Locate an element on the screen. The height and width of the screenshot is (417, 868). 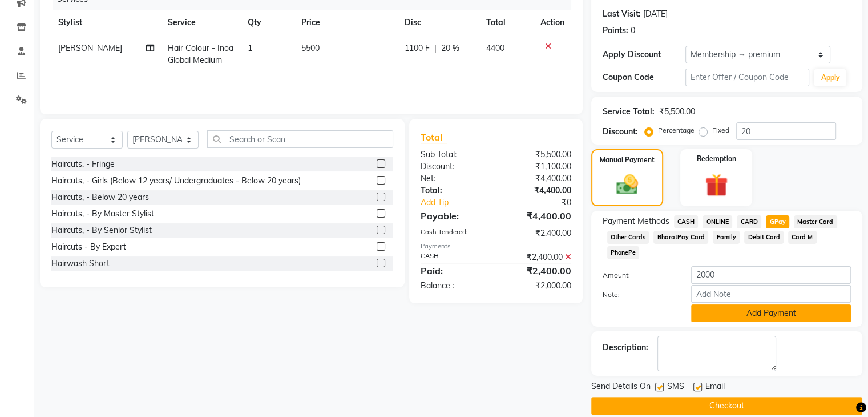
label: Amount: is located at coordinates (638, 275).